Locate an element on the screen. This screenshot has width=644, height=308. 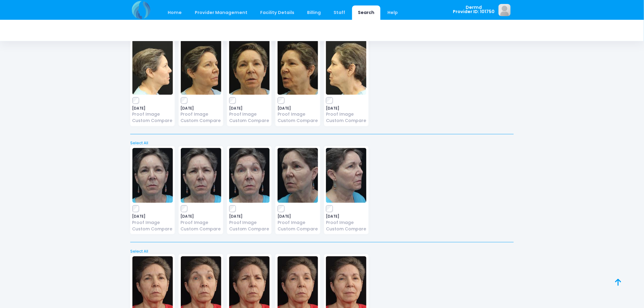
a: Help is located at coordinates (393, 13).